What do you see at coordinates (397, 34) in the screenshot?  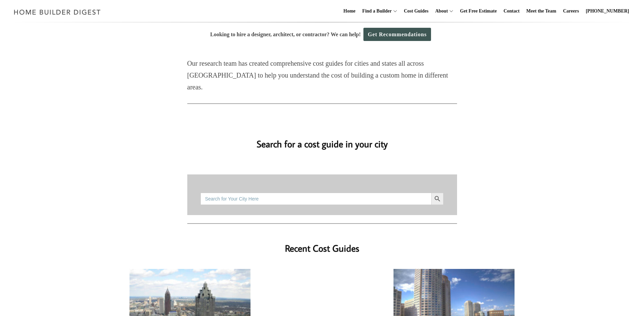 I see `a: Get Recommendations` at bounding box center [397, 34].